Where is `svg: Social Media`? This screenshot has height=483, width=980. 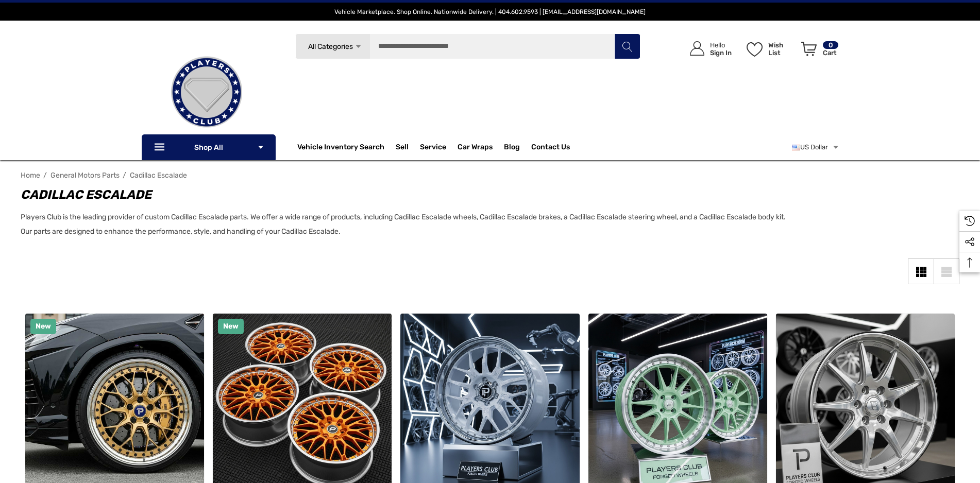
svg: Social Media is located at coordinates (970, 242).